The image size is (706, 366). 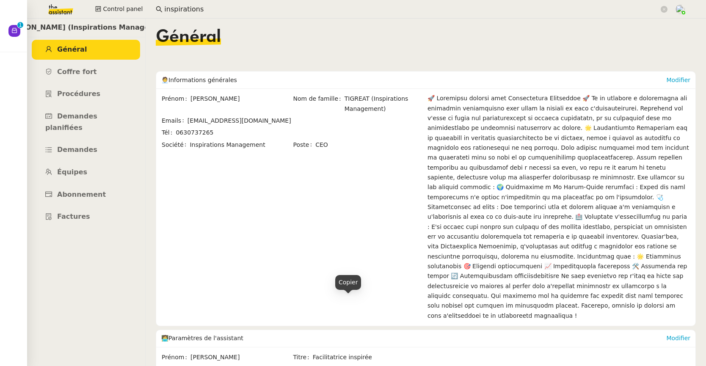 What do you see at coordinates (680, 9) in the screenshot?
I see `img: users%2FNTfmycKsCFdqp6LX6USf2FmuPJo2%2Favatar%2Fprofile-pic%20(1).png` at bounding box center [680, 9].